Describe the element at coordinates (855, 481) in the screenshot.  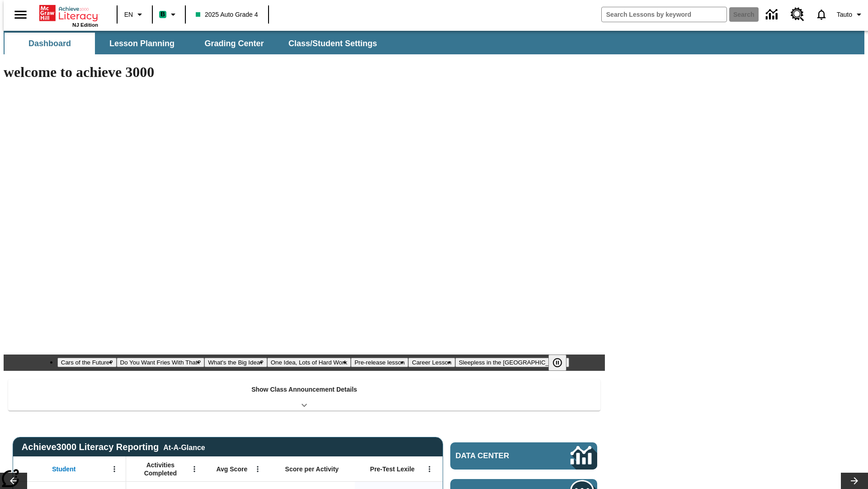
I see `button: Lesson carousel, Next` at that location.